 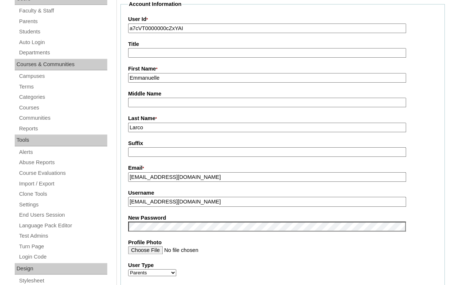 I want to click on a: Categories, so click(x=63, y=97).